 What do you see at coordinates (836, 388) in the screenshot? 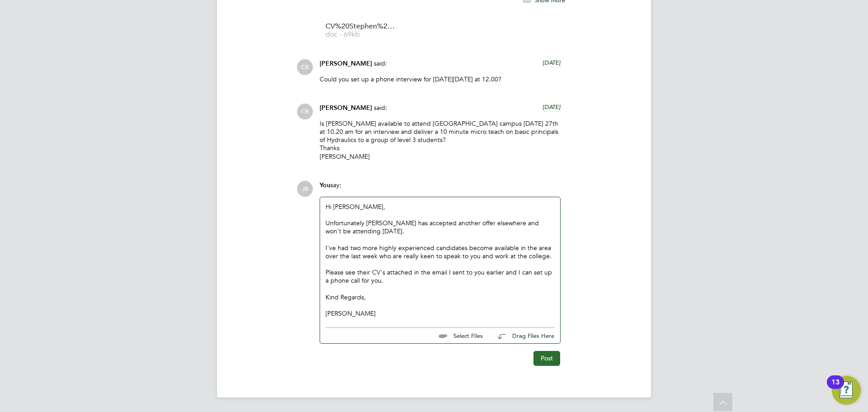
I see `div: 13` at bounding box center [836, 388].